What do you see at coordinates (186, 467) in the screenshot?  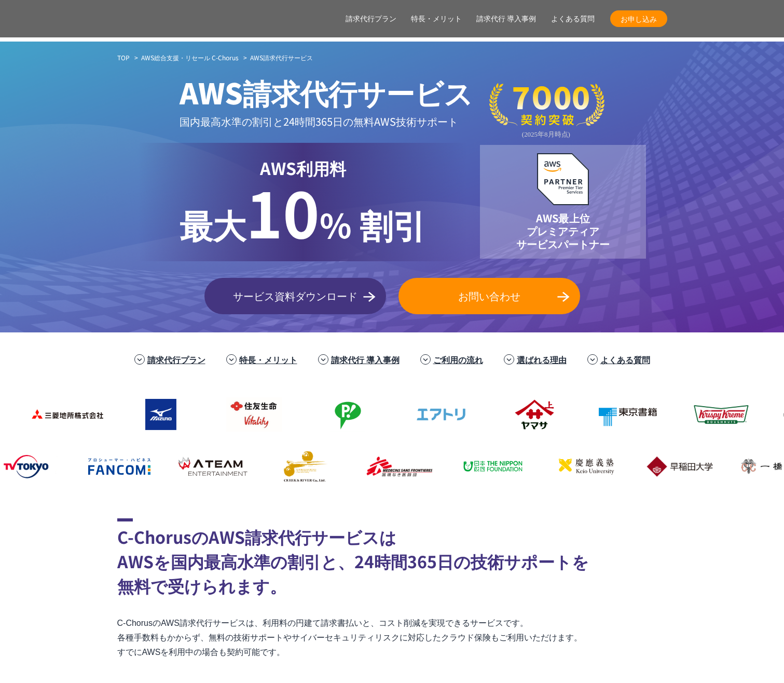 I see `img: エイチーム` at bounding box center [186, 467].